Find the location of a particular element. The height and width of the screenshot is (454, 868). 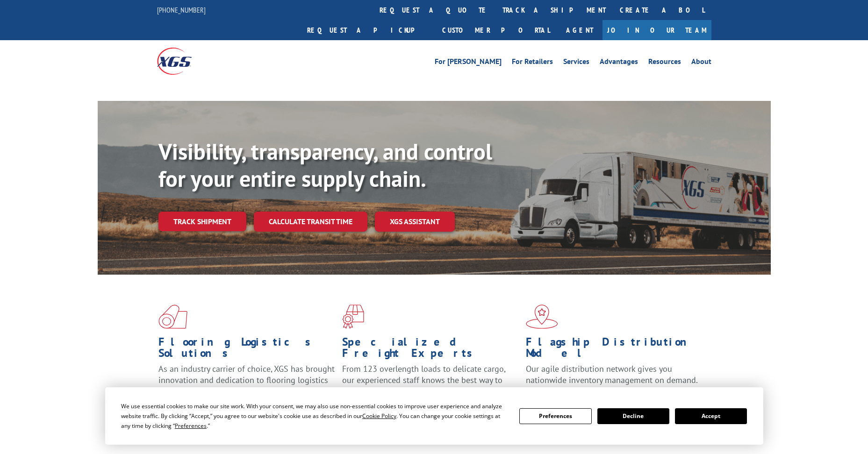

a: Join Our Team is located at coordinates (657, 30).